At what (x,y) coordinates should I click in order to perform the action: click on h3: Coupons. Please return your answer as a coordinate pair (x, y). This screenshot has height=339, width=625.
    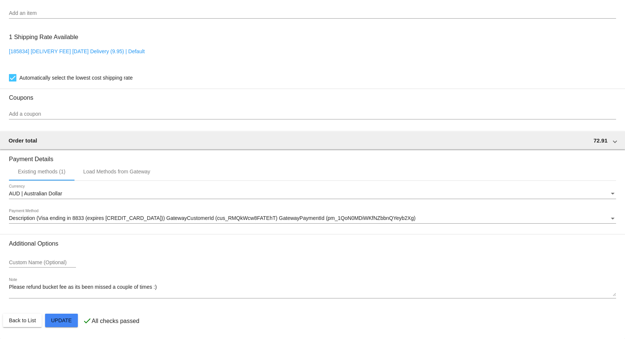
    Looking at the image, I should click on (312, 95).